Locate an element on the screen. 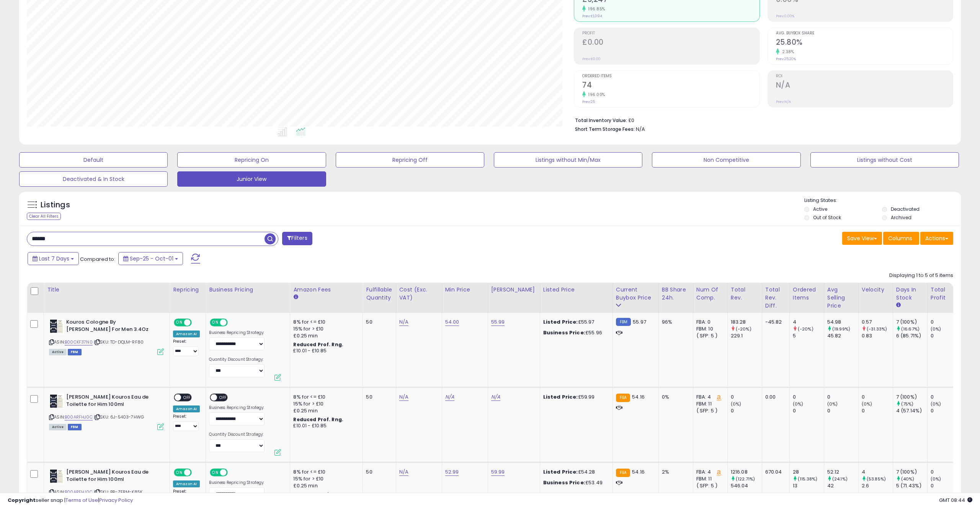 The image size is (980, 508). span: ON is located at coordinates (215, 323).